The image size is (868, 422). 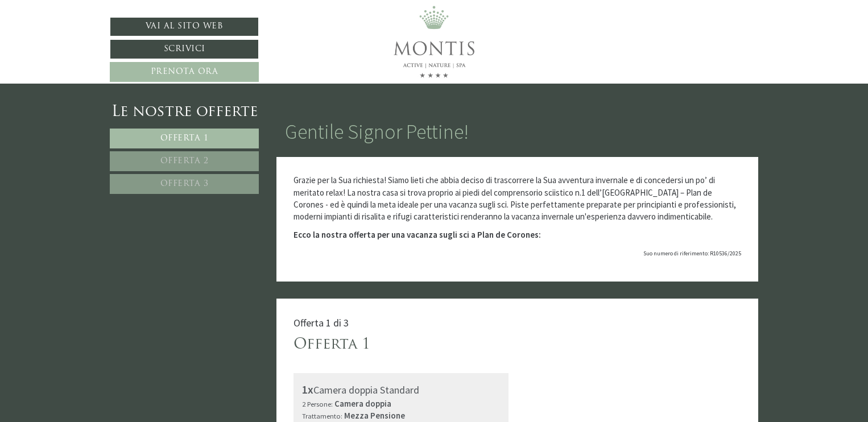 I want to click on div: Offerta 1, so click(x=331, y=345).